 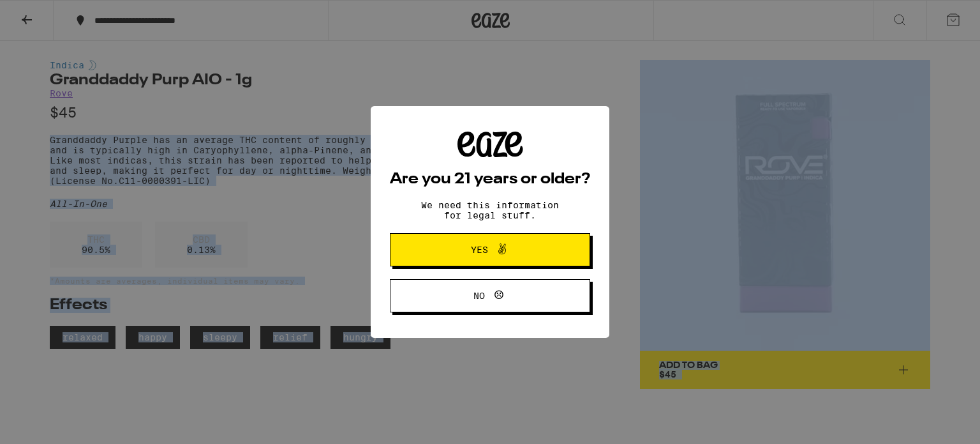 What do you see at coordinates (490, 296) in the screenshot?
I see `button: No` at bounding box center [490, 296].